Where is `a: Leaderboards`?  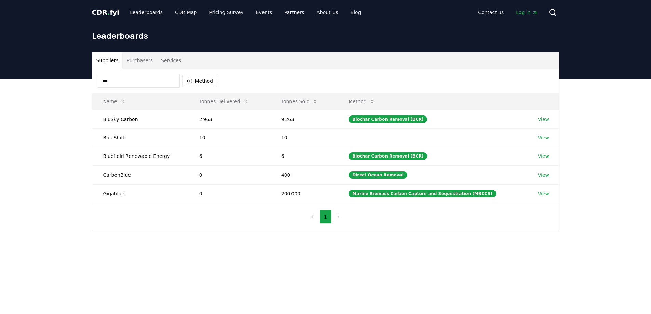
a: Leaderboards is located at coordinates (146, 12).